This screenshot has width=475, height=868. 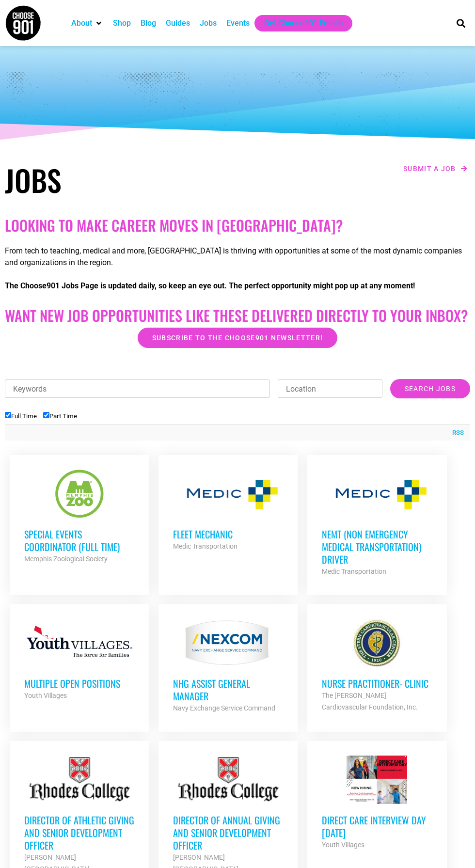 What do you see at coordinates (80, 832) in the screenshot?
I see `h3: Director of Athletic Giving and Senior Development Officer` at bounding box center [80, 832].